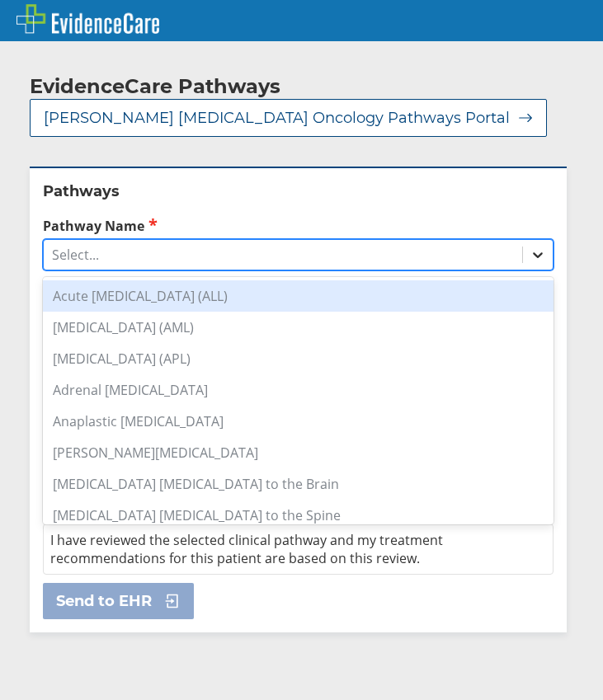  What do you see at coordinates (118, 601) in the screenshot?
I see `button: Send to EHR` at bounding box center [118, 601].